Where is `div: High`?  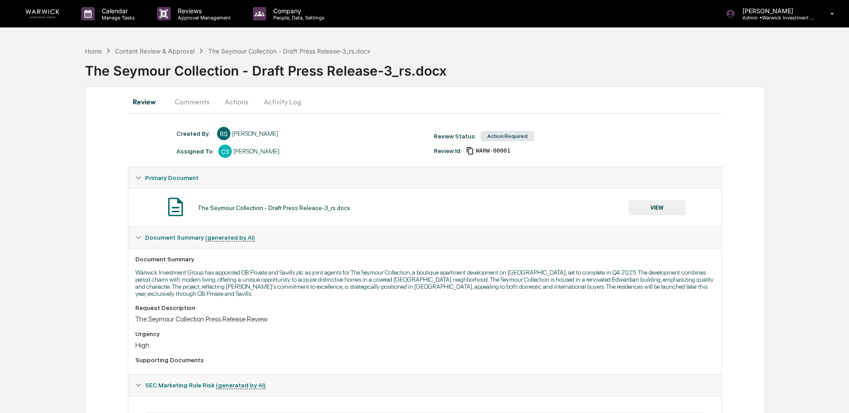
div: High is located at coordinates (425, 345).